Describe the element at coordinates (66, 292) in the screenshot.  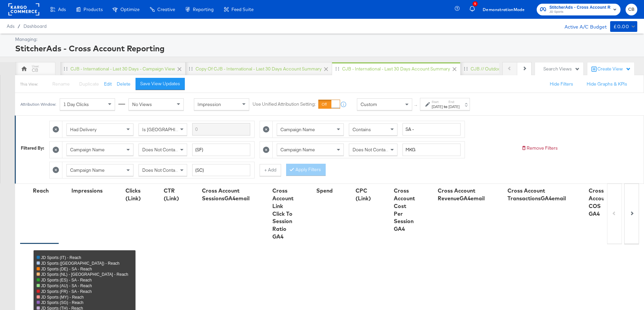
I see `span: JD Sports (FR) - SA - Reach` at that location.